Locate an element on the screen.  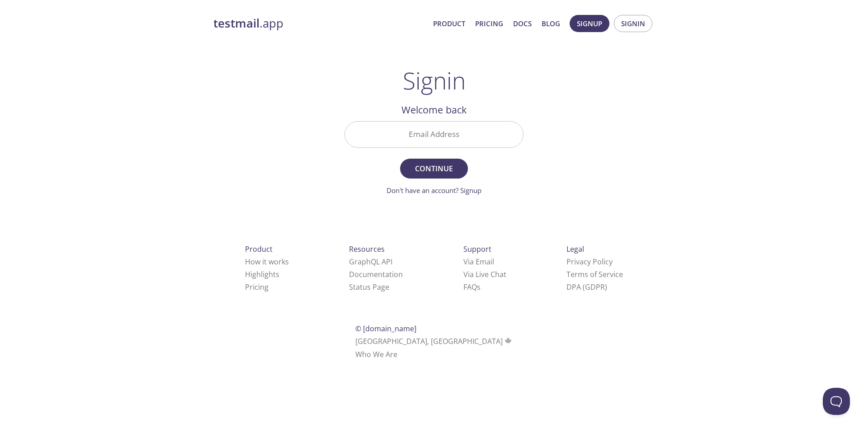
a: Don't have an account? Signup is located at coordinates (434, 190).